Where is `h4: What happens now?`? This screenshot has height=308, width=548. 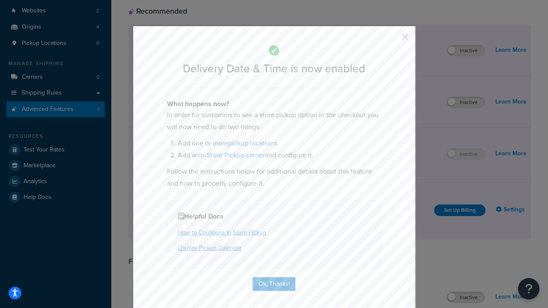
h4: What happens now? is located at coordinates (274, 104).